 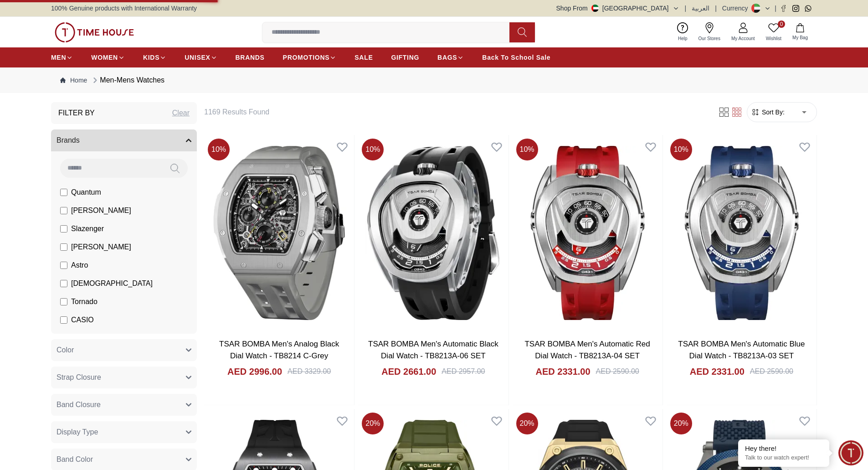 What do you see at coordinates (455, 112) in the screenshot?
I see `h6: 1169 Results Found` at bounding box center [455, 112].